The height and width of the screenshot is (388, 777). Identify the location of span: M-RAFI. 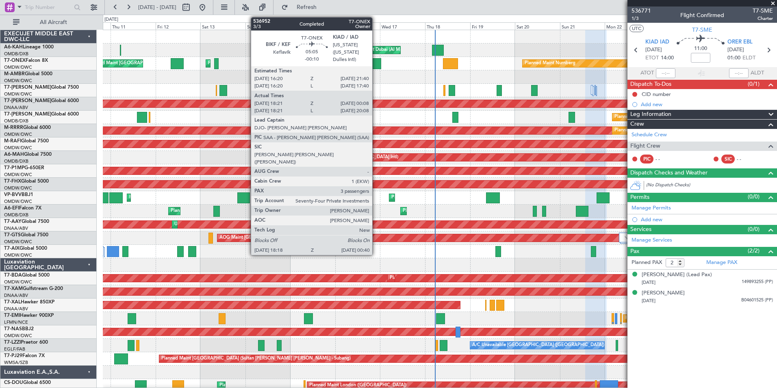
(13, 141).